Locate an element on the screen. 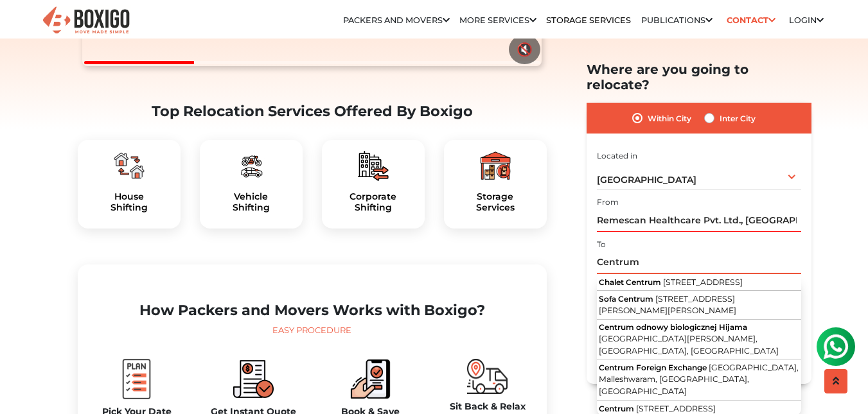  label: To is located at coordinates (601, 244).